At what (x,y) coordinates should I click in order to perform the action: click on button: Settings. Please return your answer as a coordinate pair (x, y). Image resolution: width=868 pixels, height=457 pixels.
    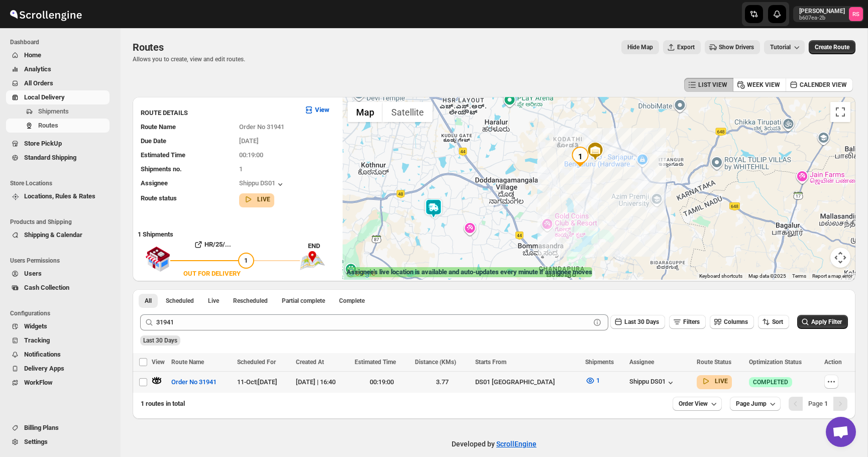
    Looking at the image, I should click on (58, 442).